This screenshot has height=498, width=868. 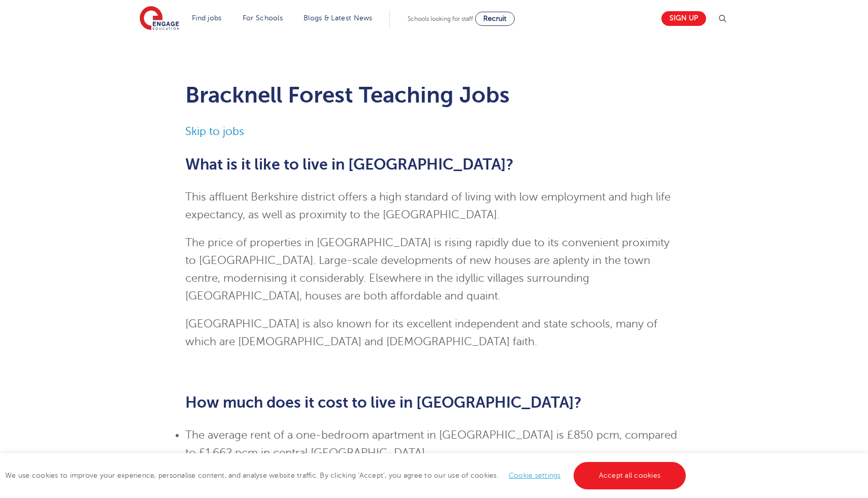 What do you see at coordinates (207, 18) in the screenshot?
I see `a: Find jobs` at bounding box center [207, 18].